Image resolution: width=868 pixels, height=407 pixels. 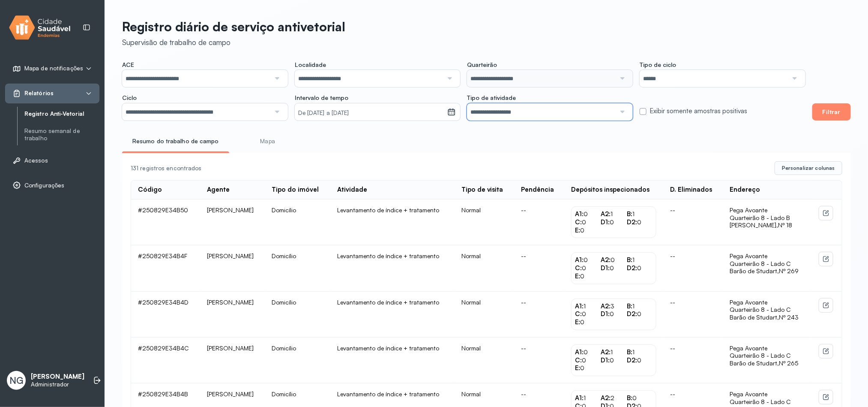 I want to click on span: Ciclo, so click(x=130, y=98).